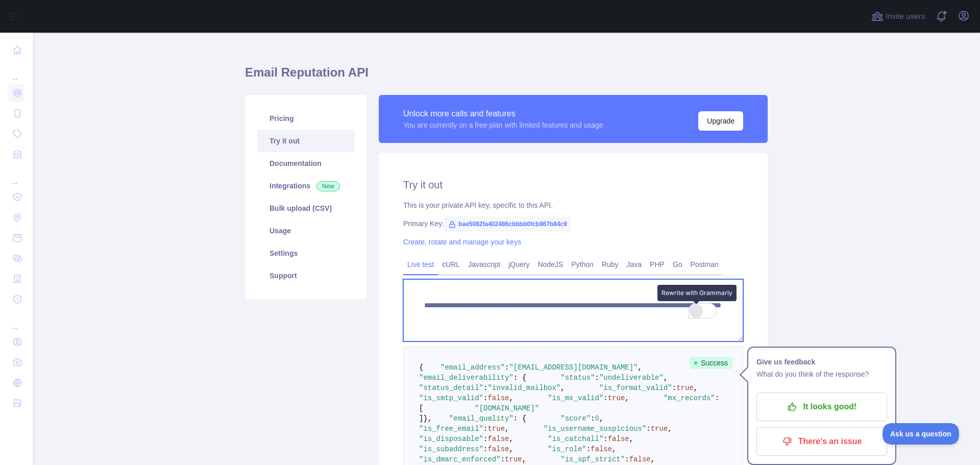  Describe the element at coordinates (905, 17) in the screenshot. I see `span: Invite users` at that location.